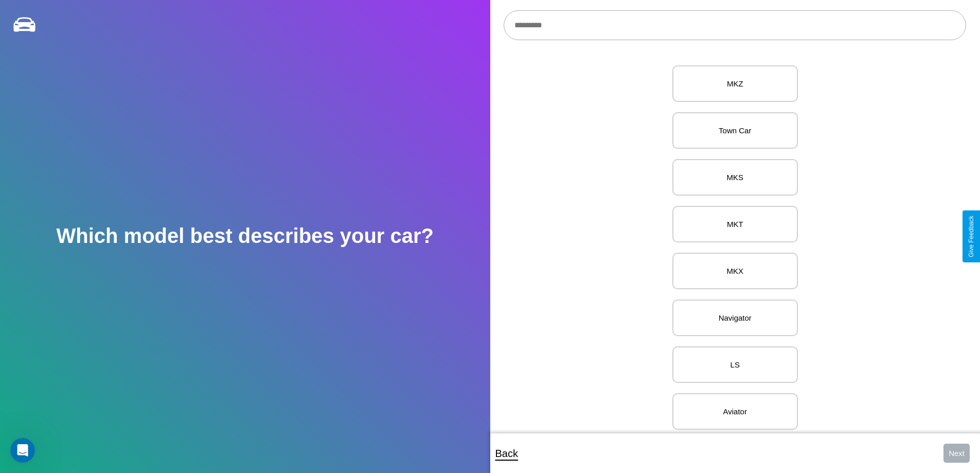 This screenshot has width=980, height=473. Describe the element at coordinates (735, 318) in the screenshot. I see `p: Navigator` at that location.